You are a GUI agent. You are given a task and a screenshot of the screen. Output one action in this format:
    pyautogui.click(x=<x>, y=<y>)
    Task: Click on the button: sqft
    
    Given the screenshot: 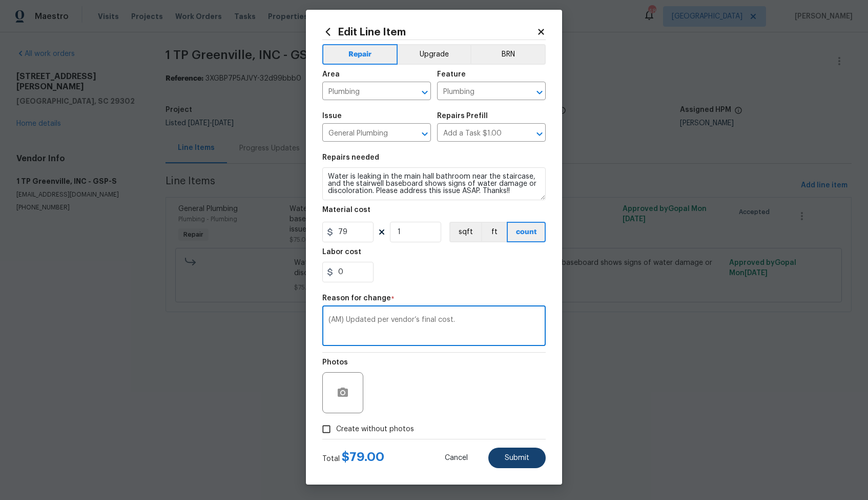 What is the action you would take?
    pyautogui.click(x=466, y=232)
    